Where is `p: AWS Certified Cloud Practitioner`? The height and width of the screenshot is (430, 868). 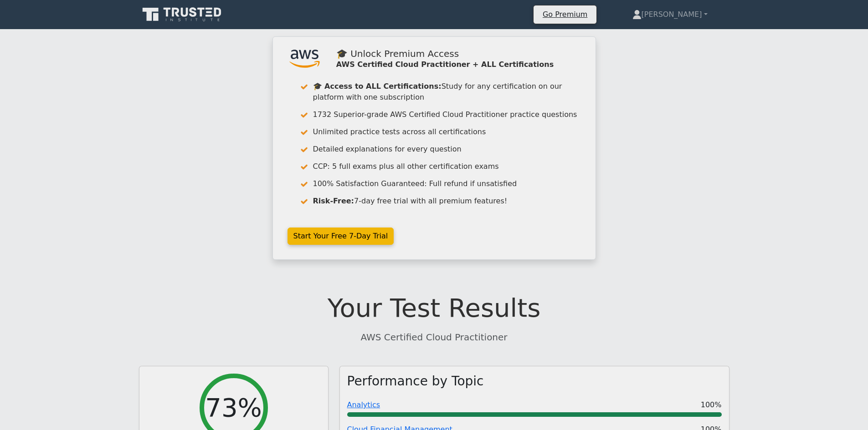
p: AWS Certified Cloud Practitioner is located at coordinates (434, 337).